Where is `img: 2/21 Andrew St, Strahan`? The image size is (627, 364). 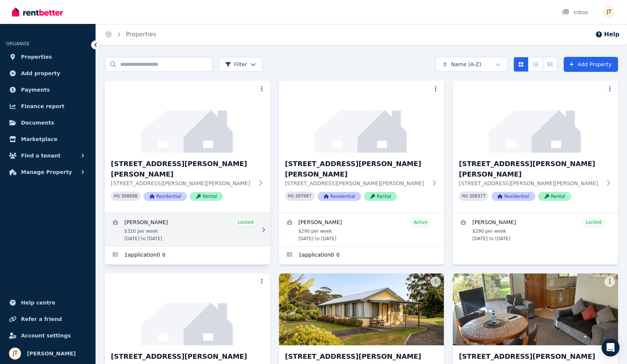
img: 2/21 Andrew St, Strahan is located at coordinates (361, 116).